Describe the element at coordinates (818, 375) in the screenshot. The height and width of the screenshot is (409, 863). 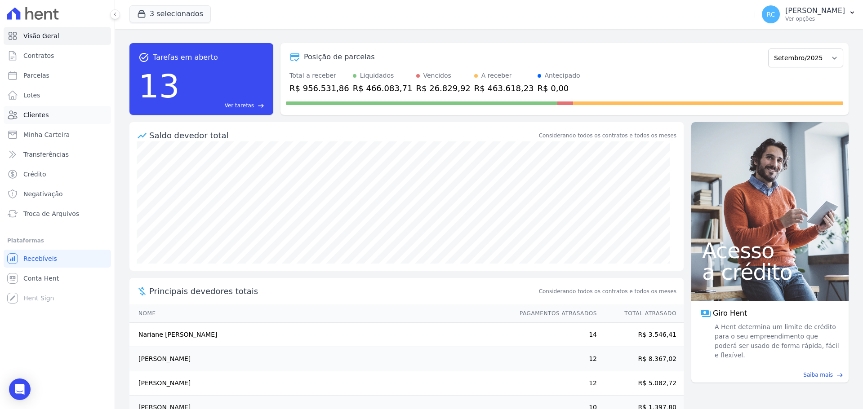
I see `span: Saiba mais` at that location.